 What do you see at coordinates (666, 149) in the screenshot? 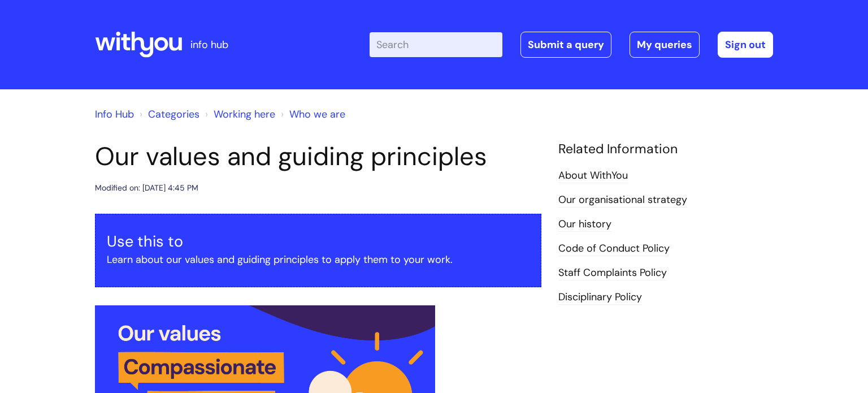
I see `h4: Related Information` at bounding box center [666, 149].